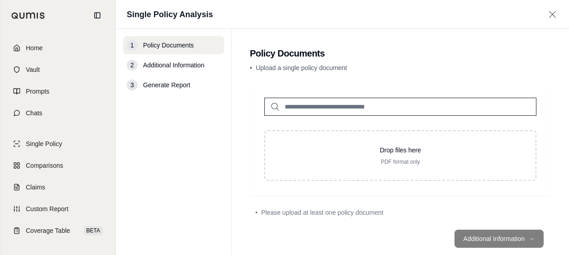 The width and height of the screenshot is (569, 255). Describe the element at coordinates (38, 92) in the screenshot. I see `span: Prompts` at that location.